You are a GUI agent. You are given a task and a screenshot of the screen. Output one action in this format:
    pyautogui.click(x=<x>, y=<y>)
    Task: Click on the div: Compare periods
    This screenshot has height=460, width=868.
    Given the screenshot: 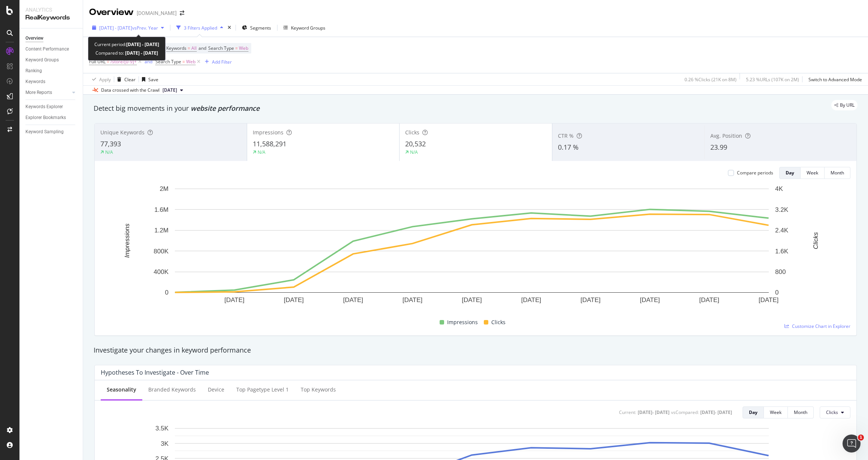 What is the action you would take?
    pyautogui.click(x=755, y=173)
    